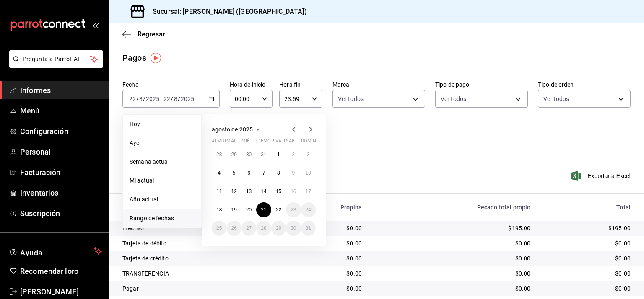  What do you see at coordinates (556, 99) in the screenshot?
I see `font: Ver todos` at bounding box center [556, 99].